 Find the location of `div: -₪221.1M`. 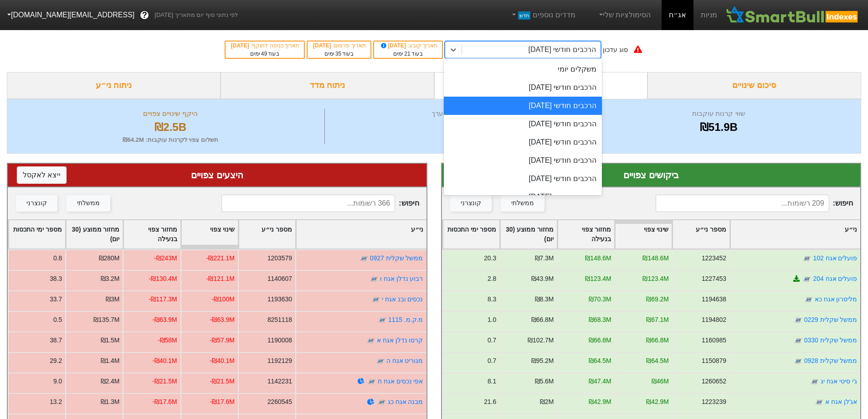

div: -₪221.1M is located at coordinates (221, 258).